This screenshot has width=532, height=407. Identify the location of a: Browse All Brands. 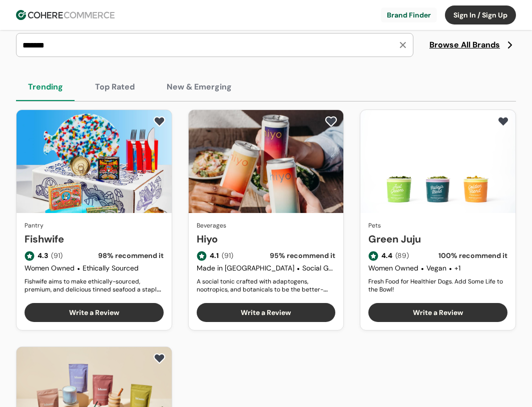
(472, 45).